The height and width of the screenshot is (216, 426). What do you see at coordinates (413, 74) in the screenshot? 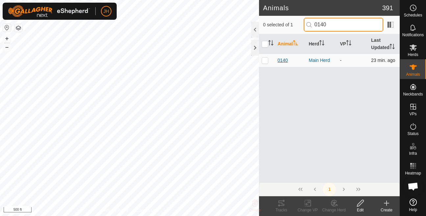
I see `span: Animals` at bounding box center [413, 74].